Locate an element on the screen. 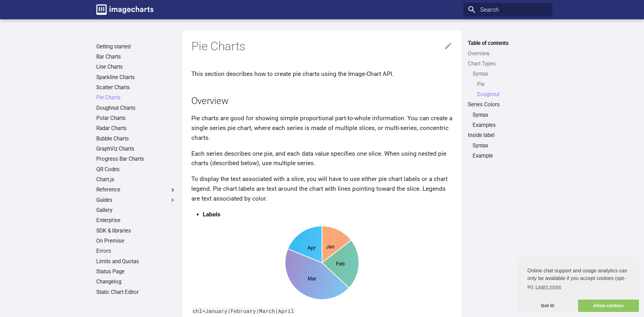 Image resolution: width=644 pixels, height=317 pixels. a: learn more about cookies is located at coordinates (548, 287).